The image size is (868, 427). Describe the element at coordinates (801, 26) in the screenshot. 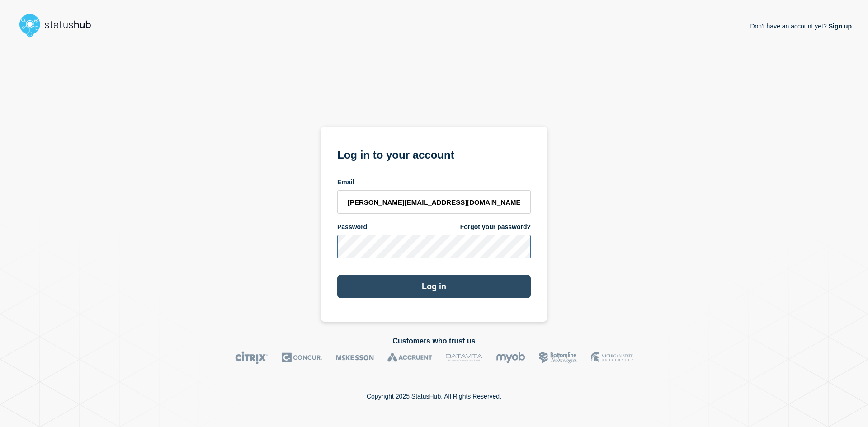

I see `p: Don't have an account yet?` at that location.